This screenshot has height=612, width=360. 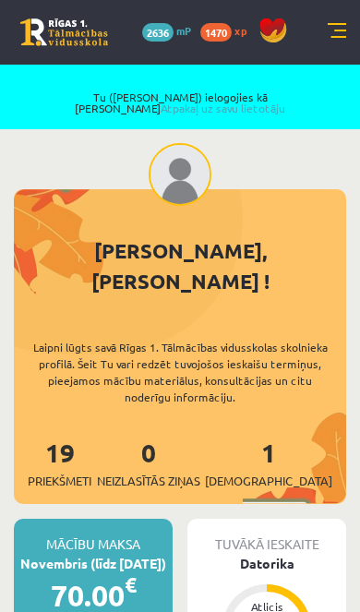 I want to click on a: 1470 xp, so click(x=228, y=30).